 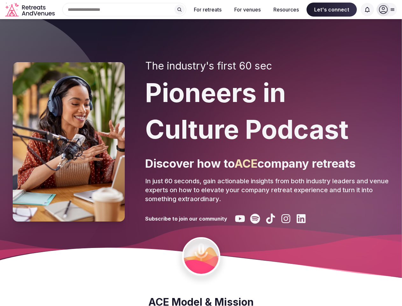 I want to click on p: Discover how to company retreats, so click(x=267, y=163).